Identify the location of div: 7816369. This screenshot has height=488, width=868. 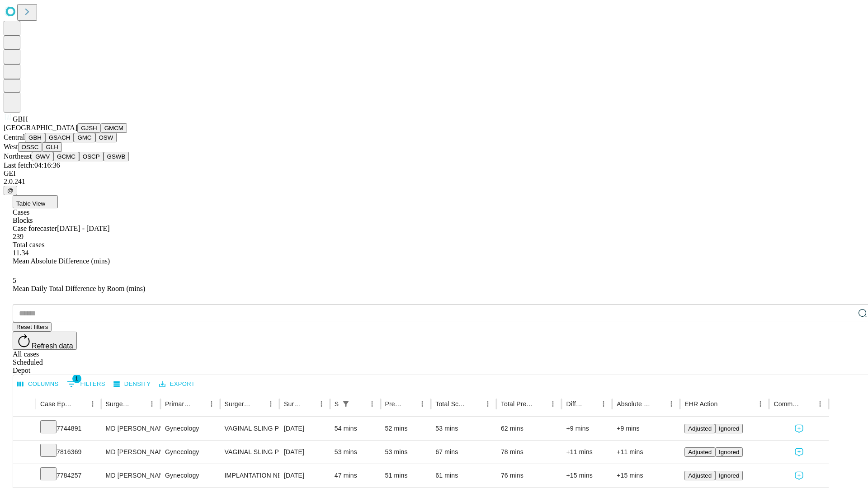
(68, 452).